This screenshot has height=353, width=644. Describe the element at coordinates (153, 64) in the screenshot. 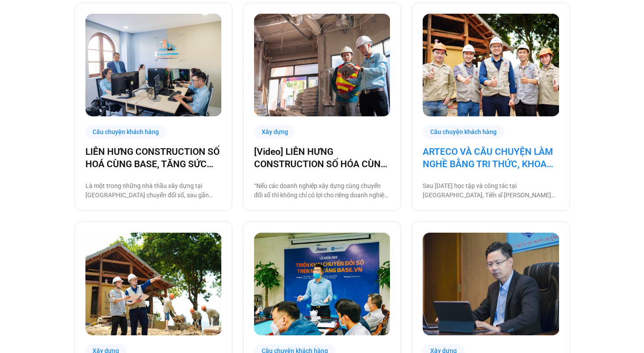

I see `a: chuyển đổi số liên hưng base` at that location.